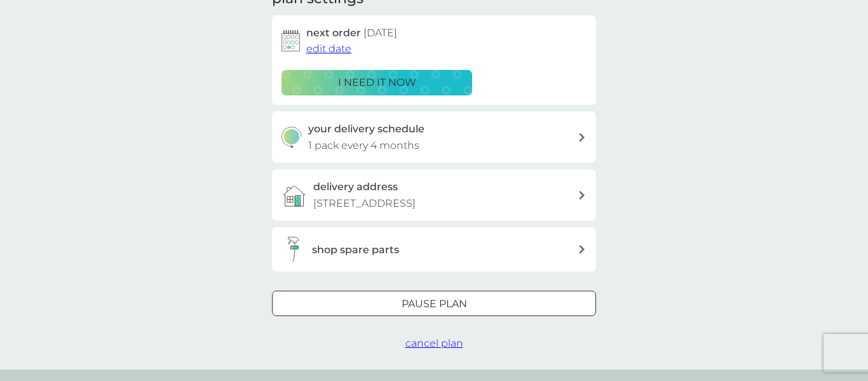 This screenshot has height=381, width=868. I want to click on p: i need it now, so click(377, 82).